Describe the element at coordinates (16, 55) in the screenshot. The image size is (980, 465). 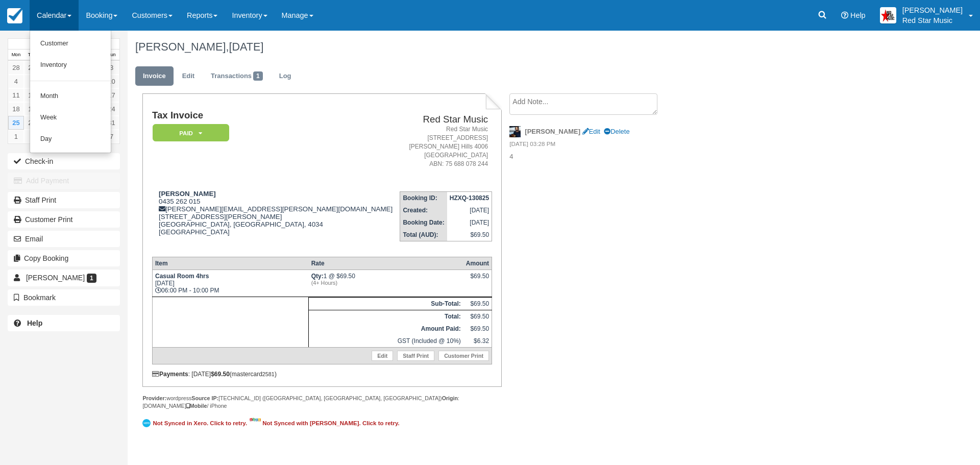
I see `th: Mon` at that location.